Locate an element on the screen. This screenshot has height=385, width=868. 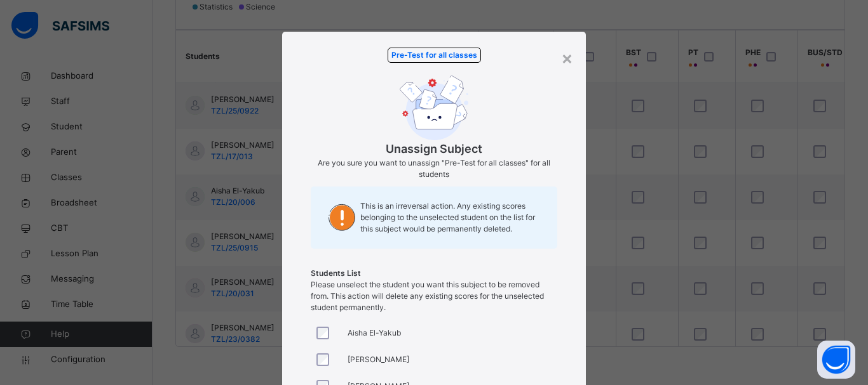
span: Are you sure you want to unassign "Pre-Test for all classes" for all students is located at coordinates (434, 169).